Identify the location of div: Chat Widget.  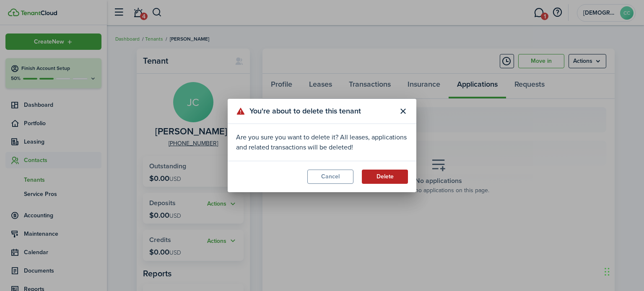
(623, 271).